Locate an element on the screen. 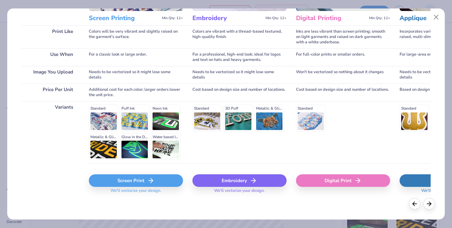  div: Colors will be very vibrant and slightly raised on the garment's surface. is located at coordinates (136, 37).